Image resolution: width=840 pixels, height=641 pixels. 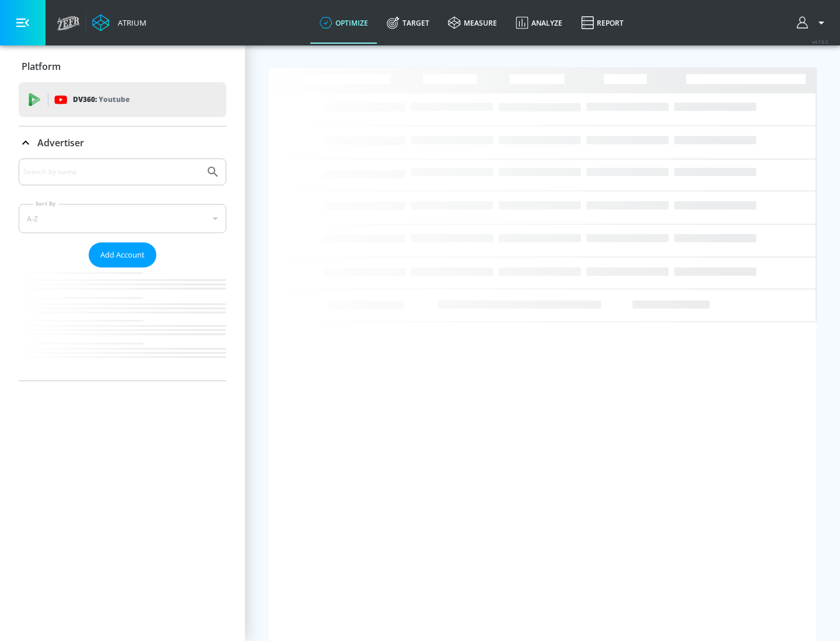 I want to click on div: Atrium, so click(x=129, y=23).